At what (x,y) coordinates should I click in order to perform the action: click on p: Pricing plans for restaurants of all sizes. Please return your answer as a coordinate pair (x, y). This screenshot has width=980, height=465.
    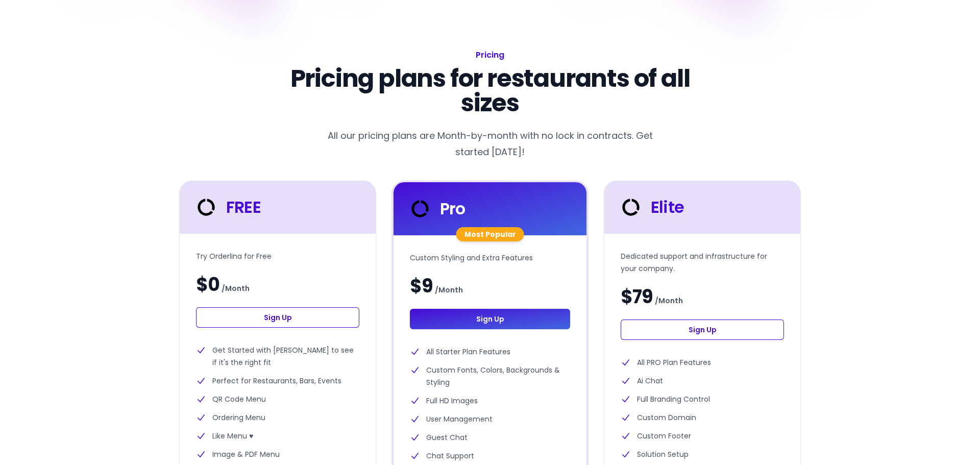
    Looking at the image, I should click on (490, 91).